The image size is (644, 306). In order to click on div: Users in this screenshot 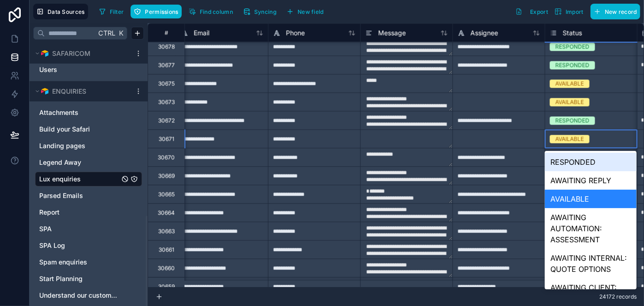, I will do `click(89, 69)`.